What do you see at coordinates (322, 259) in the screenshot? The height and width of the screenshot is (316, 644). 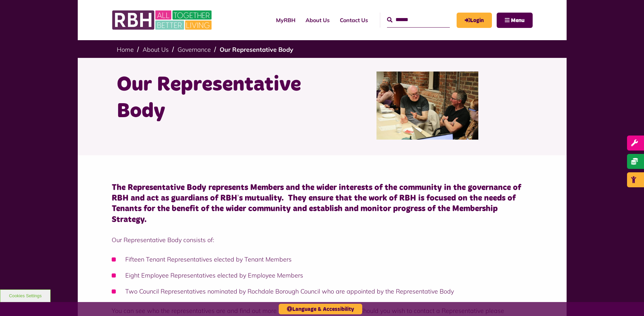 I see `li: Fifteen Tenant Representatives elected by Tenant Members` at bounding box center [322, 259].